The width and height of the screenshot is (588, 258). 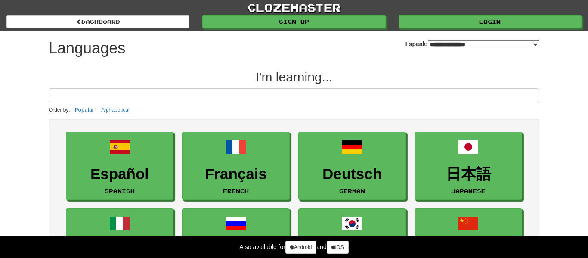 I want to click on h3: Deutsch, so click(x=352, y=174).